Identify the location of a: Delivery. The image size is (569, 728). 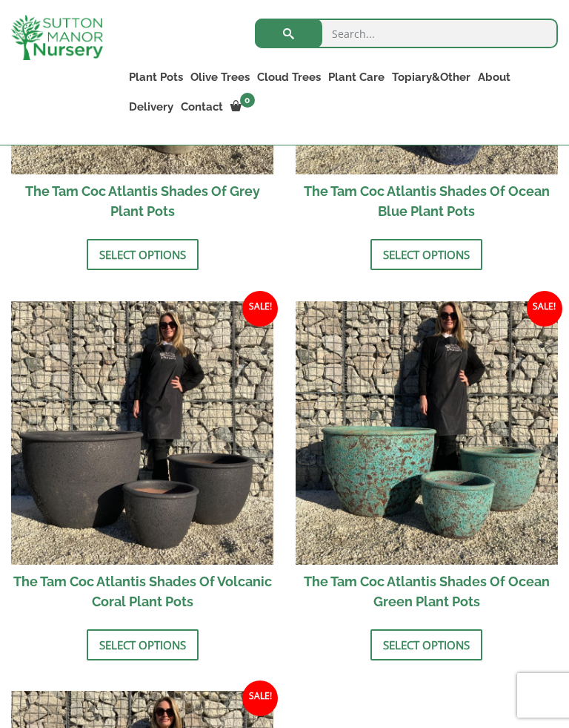
(151, 107).